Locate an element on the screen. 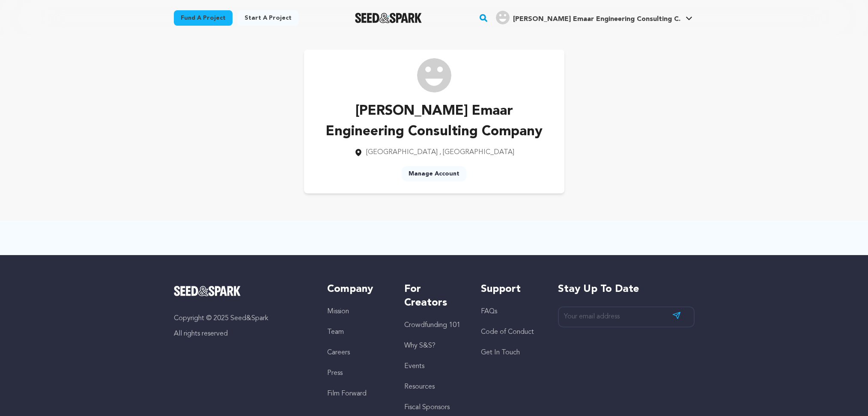 This screenshot has height=416, width=868. a: Shajan Al Emaar Engineering Consulting C.'s Profile is located at coordinates (594, 17).